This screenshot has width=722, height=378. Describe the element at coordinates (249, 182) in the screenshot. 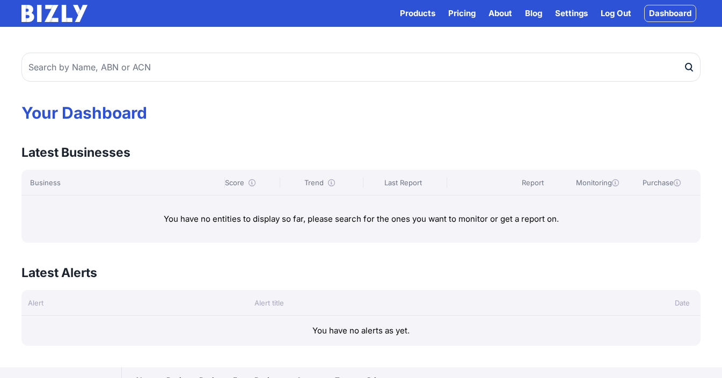

I see `div: Score` at that location.